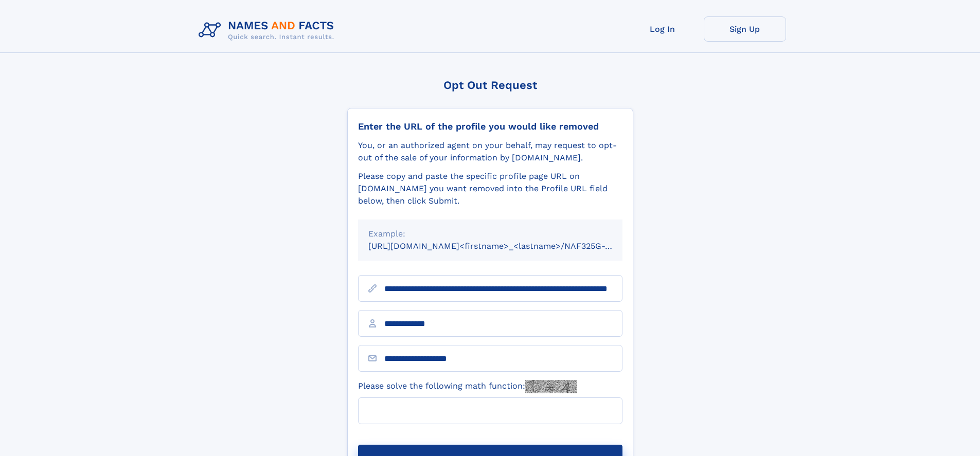  I want to click on div: Enter the URL of the profile you would like removed, so click(490, 127).